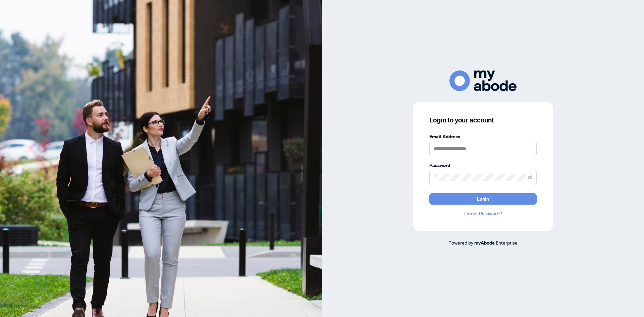 The image size is (644, 317). Describe the element at coordinates (483, 199) in the screenshot. I see `span: Login` at that location.